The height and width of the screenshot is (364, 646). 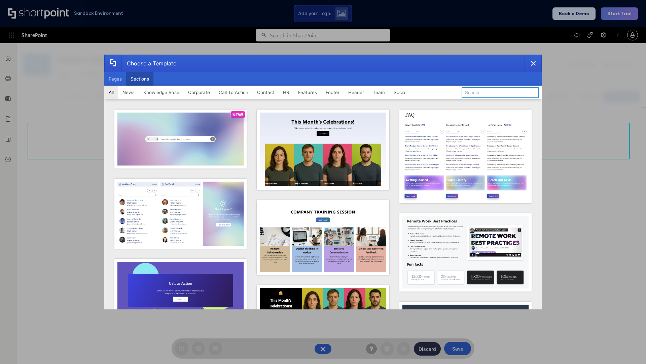 What do you see at coordinates (129, 92) in the screenshot?
I see `button: News` at bounding box center [129, 92].